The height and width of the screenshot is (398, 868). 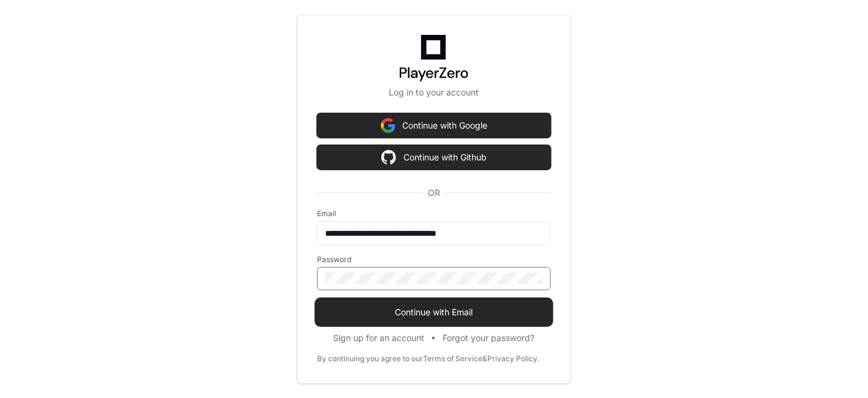 What do you see at coordinates (434, 193) in the screenshot?
I see `span: OR` at bounding box center [434, 193].